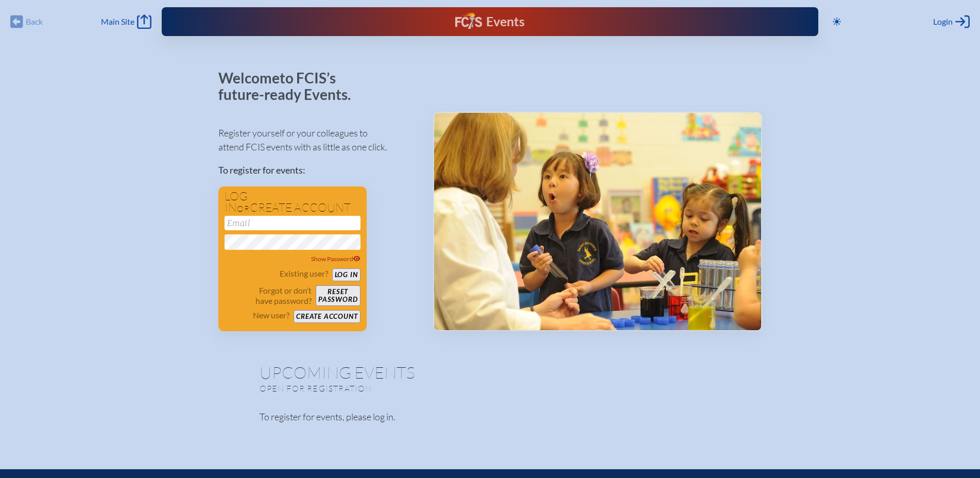 Image resolution: width=980 pixels, height=478 pixels. What do you see at coordinates (292, 202) in the screenshot?
I see `h1: Log in create account` at bounding box center [292, 202].